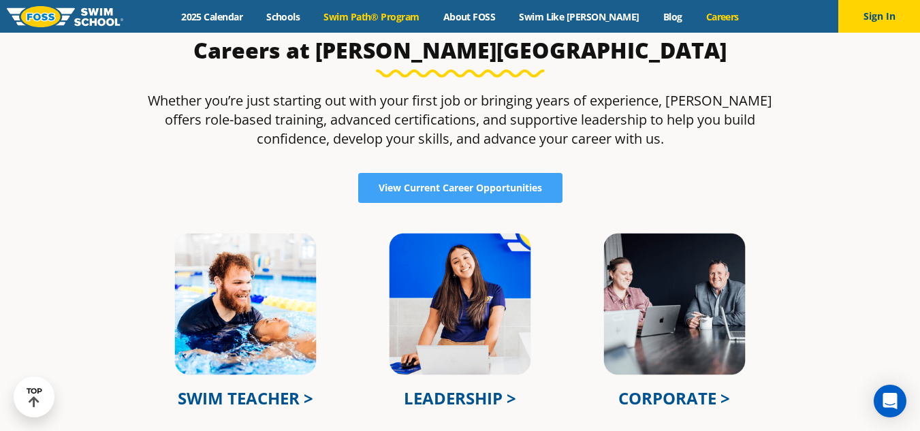 The height and width of the screenshot is (431, 920). Describe the element at coordinates (283, 16) in the screenshot. I see `a: Schools` at that location.